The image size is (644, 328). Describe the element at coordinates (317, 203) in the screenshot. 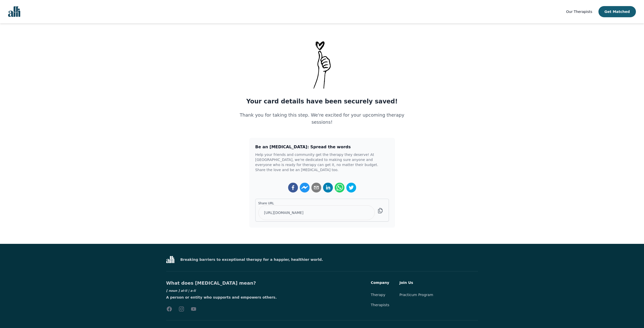

I see `label: Share URL` at that location.